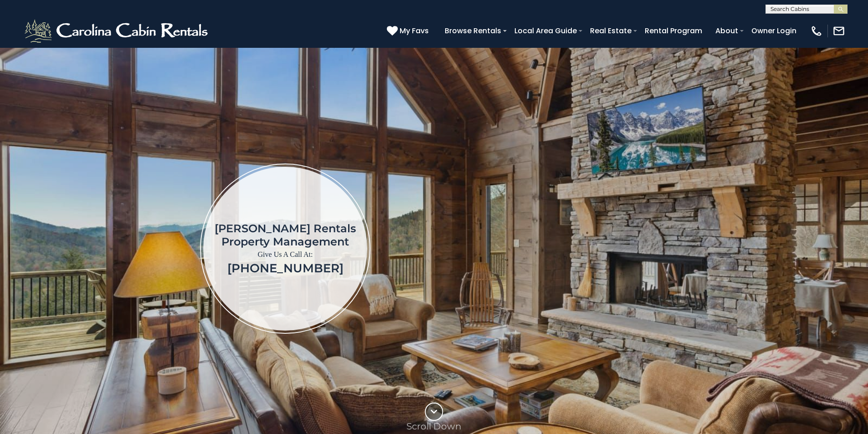  Describe the element at coordinates (673, 30) in the screenshot. I see `a: Rental Program` at that location.